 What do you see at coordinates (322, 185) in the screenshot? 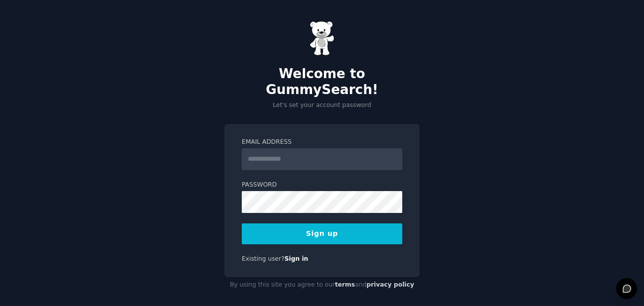
I see `label: Password` at bounding box center [322, 185].